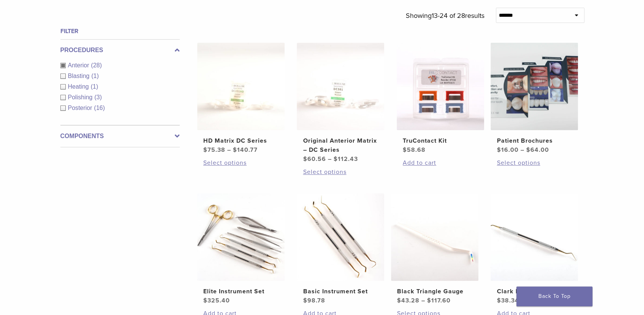  Describe the element at coordinates (346, 159) in the screenshot. I see `bdi: 112.43` at that location.